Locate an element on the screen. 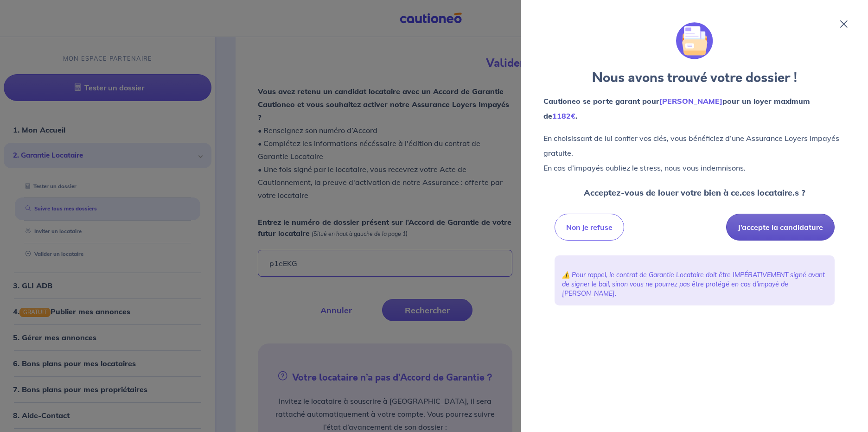 The image size is (868, 432). p: ⚠️ Pour rappel, le contrat de Garantie Locataire doit être IMPÉRATIVEMENT signé avant de signer l... is located at coordinates (695, 284).